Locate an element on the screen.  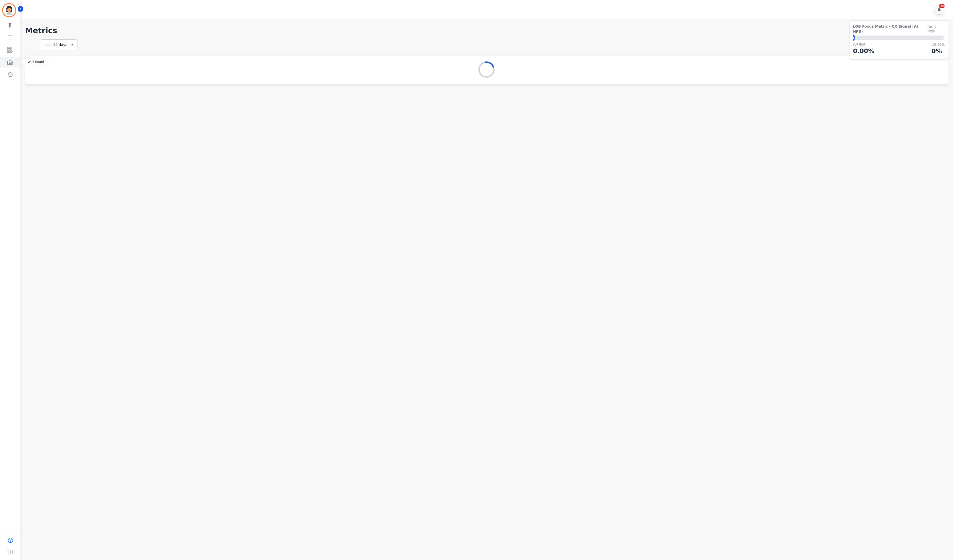
h1: Metrics is located at coordinates (486, 31).